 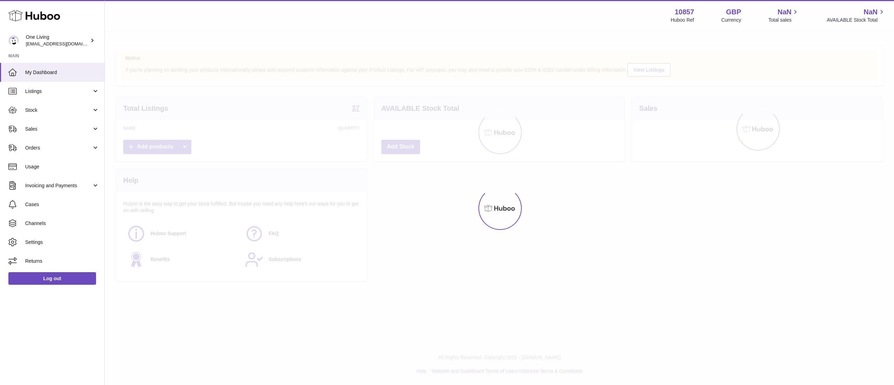 I want to click on strong: GBP, so click(x=734, y=12).